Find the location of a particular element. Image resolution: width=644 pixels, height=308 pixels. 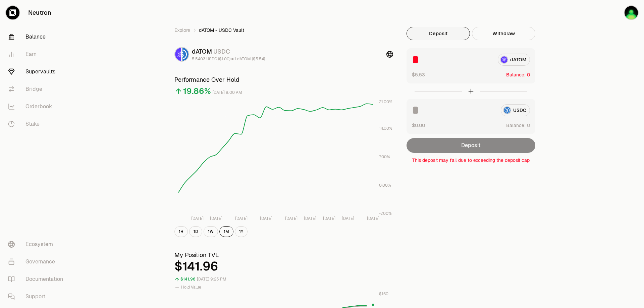

a: Governance is located at coordinates (37, 262).